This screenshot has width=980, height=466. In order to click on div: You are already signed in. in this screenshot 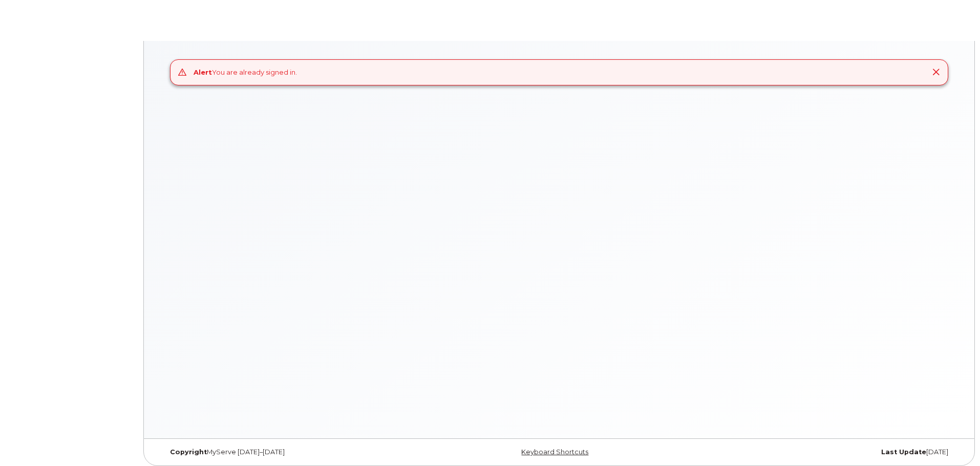, I will do `click(245, 72)`.